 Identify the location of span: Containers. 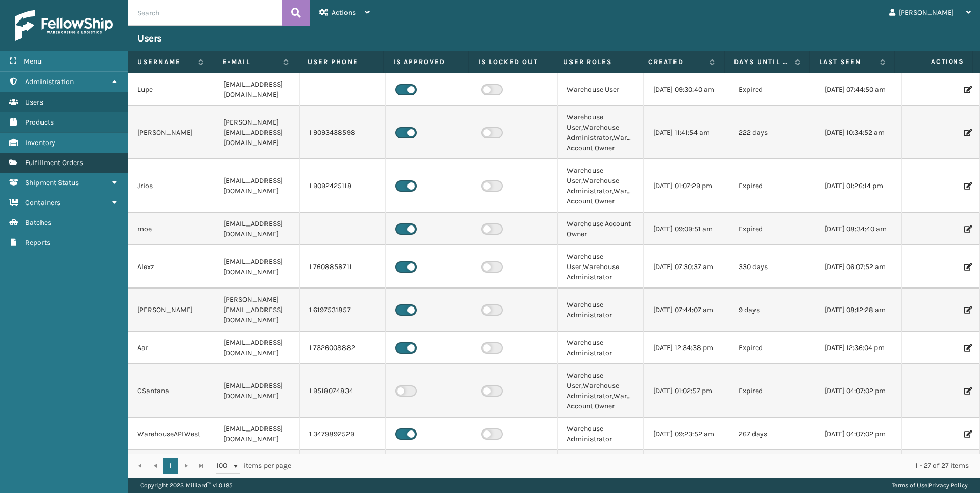
(43, 202).